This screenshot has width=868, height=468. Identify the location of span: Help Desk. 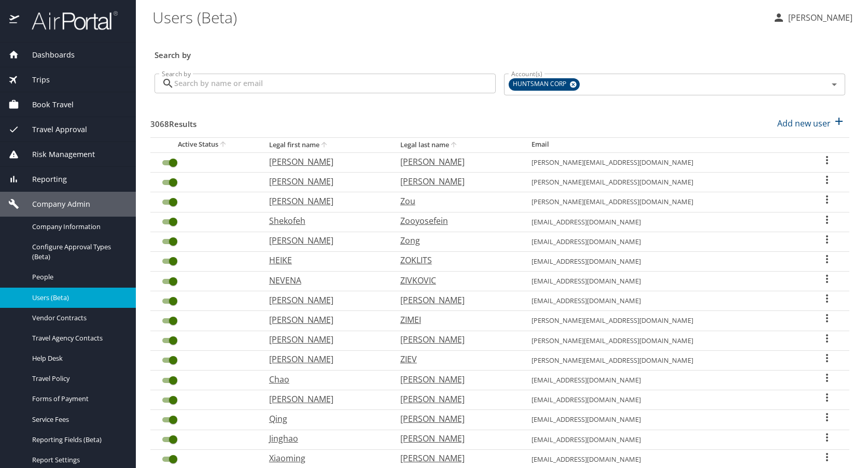
(78, 359).